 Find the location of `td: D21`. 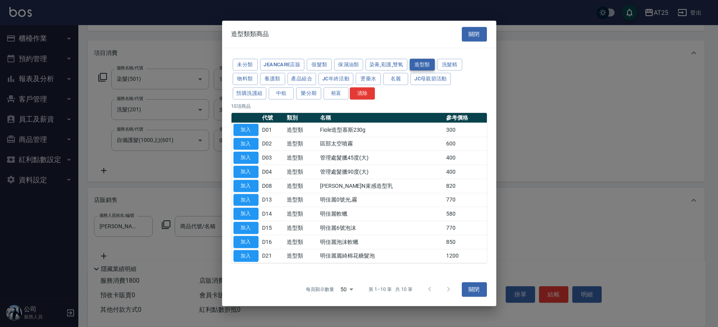

td: D21 is located at coordinates (273, 256).